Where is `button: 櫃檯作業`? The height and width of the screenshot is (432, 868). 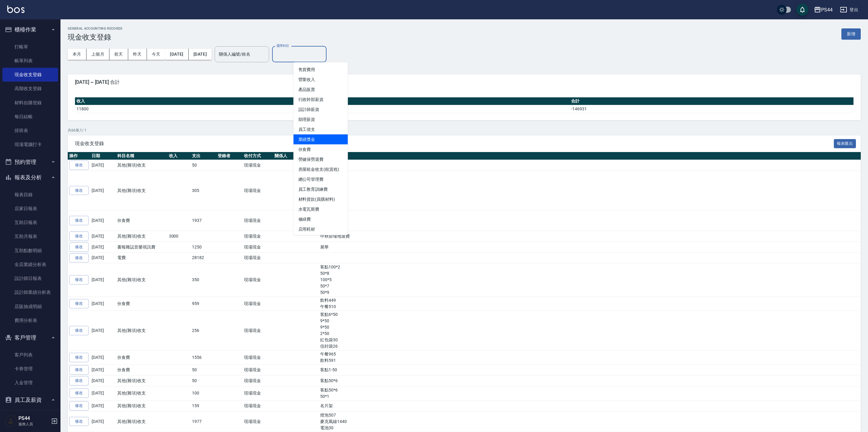 button: 櫃檯作業 is located at coordinates (30, 29).